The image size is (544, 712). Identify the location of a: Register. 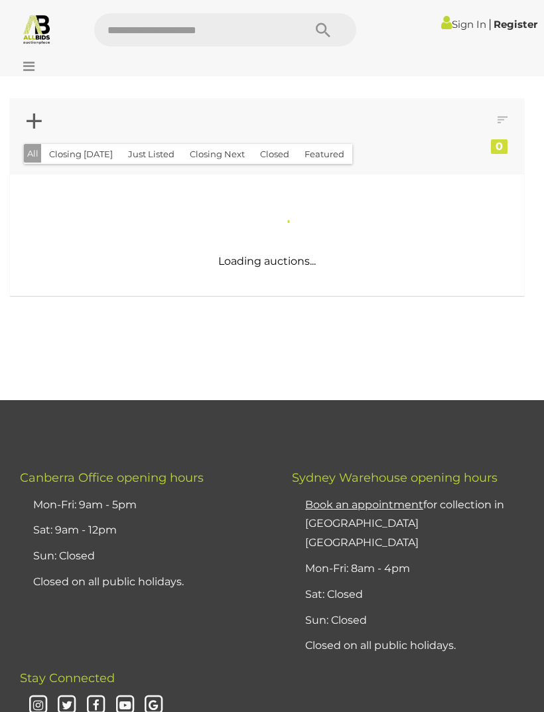
(516, 24).